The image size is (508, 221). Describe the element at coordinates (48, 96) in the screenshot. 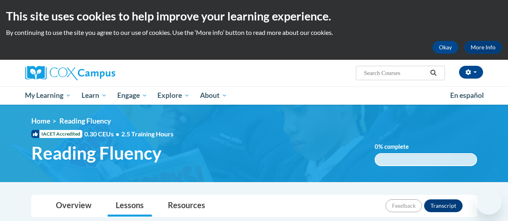

I see `span: My Learning` at that location.